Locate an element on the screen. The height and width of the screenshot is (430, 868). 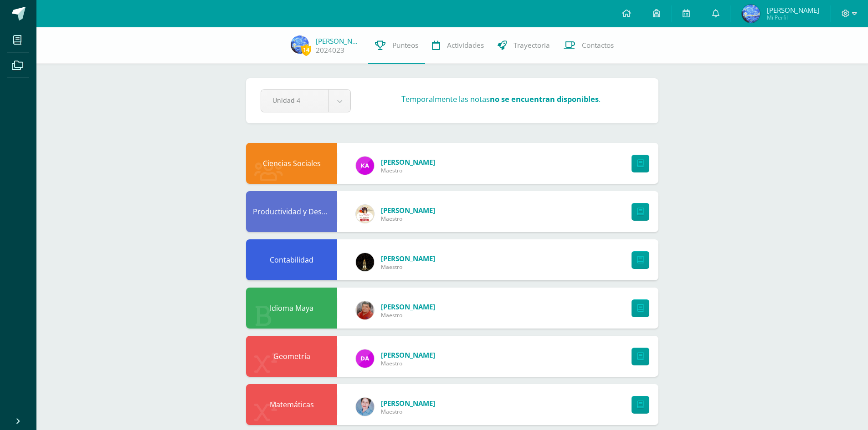
span: Mi Perfil is located at coordinates (793, 17).